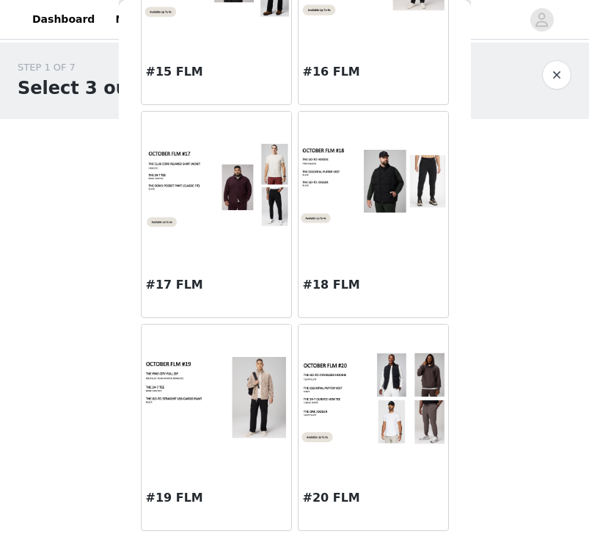 Image resolution: width=589 pixels, height=534 pixels. Describe the element at coordinates (217, 72) in the screenshot. I see `h3: #15 FLM` at that location.